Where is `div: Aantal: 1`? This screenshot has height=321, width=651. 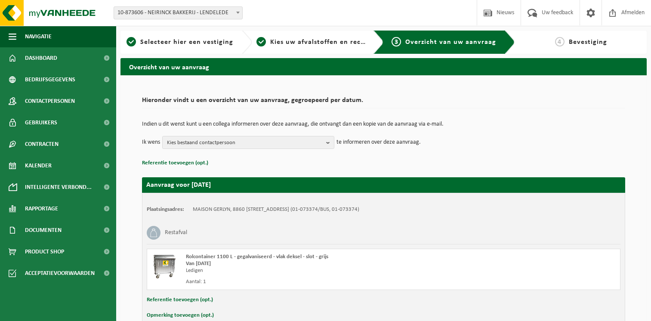 div: Aantal: 1 is located at coordinates (302, 282).